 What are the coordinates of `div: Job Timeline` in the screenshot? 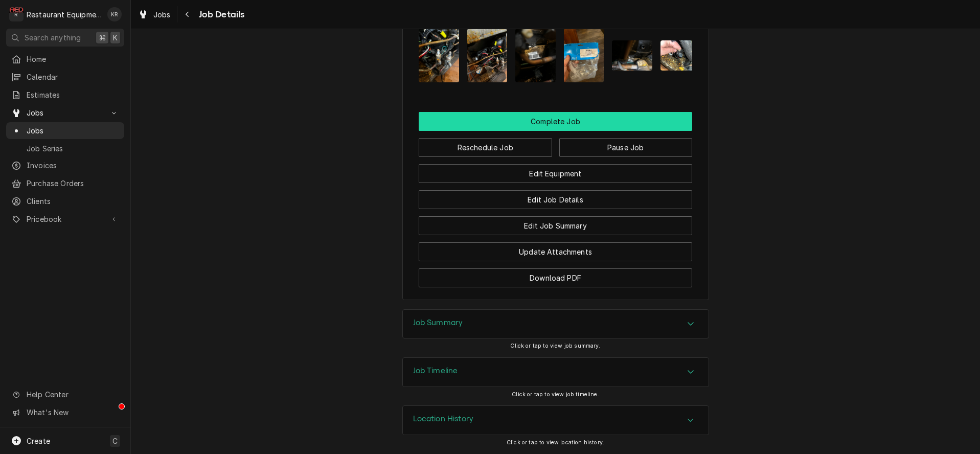 It's located at (556, 372).